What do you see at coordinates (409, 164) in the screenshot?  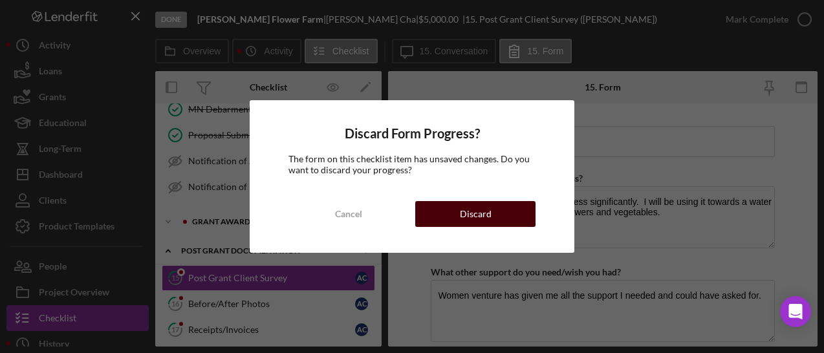 I see `span: The form on this checklist item has unsaved changes. Do you want to discard your progress?` at bounding box center [409, 164].